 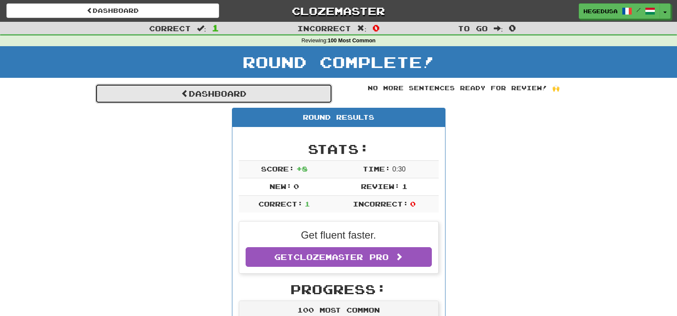 I want to click on p: Get fluent faster., so click(x=339, y=235).